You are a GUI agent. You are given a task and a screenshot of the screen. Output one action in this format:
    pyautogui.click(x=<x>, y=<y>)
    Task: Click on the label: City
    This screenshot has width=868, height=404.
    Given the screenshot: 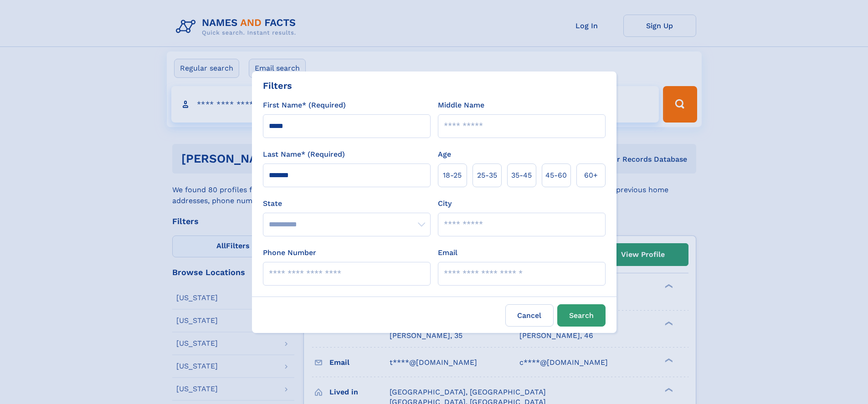 What is the action you would take?
    pyautogui.click(x=445, y=204)
    